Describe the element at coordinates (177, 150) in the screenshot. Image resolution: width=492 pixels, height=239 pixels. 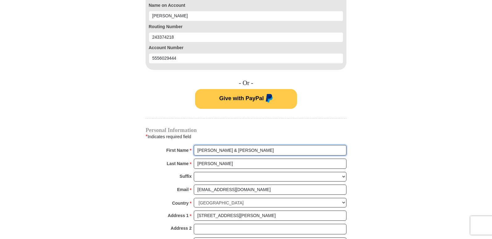
I see `strong: First Name` at that location.